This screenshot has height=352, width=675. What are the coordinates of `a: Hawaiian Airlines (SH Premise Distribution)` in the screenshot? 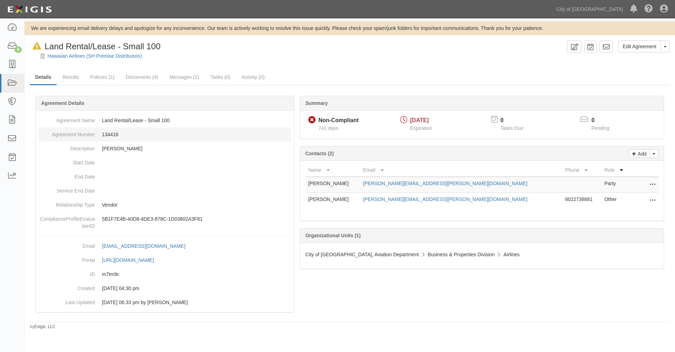 It's located at (95, 56).